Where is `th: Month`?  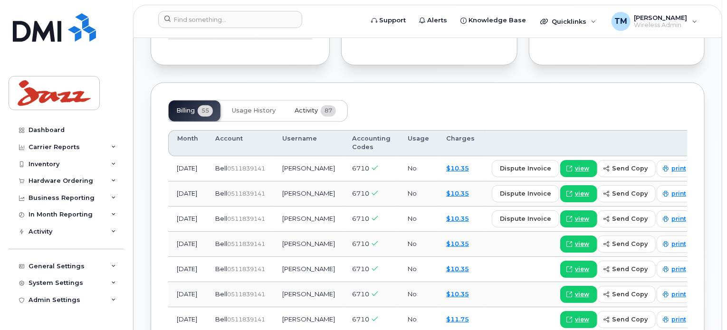 th: Month is located at coordinates (187, 143).